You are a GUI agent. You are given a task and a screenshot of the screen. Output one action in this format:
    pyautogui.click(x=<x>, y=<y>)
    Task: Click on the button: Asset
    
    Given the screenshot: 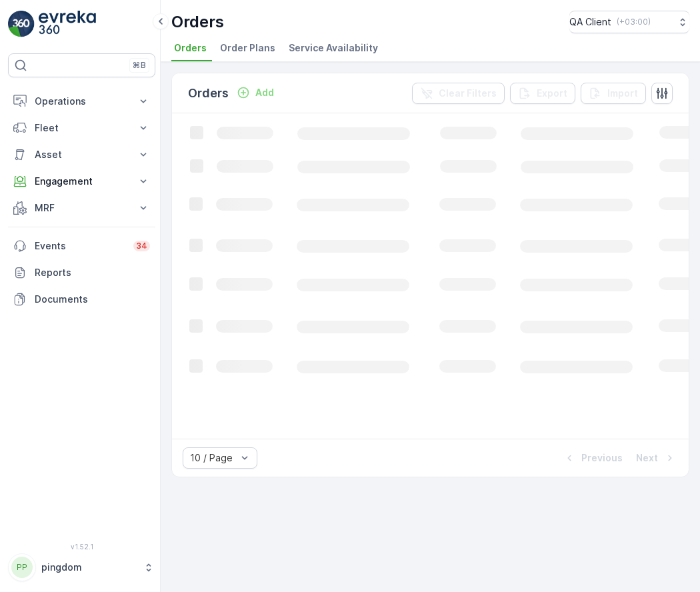 What is the action you would take?
    pyautogui.click(x=82, y=155)
    